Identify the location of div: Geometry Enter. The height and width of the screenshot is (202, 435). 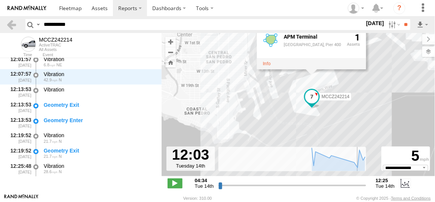
(99, 121).